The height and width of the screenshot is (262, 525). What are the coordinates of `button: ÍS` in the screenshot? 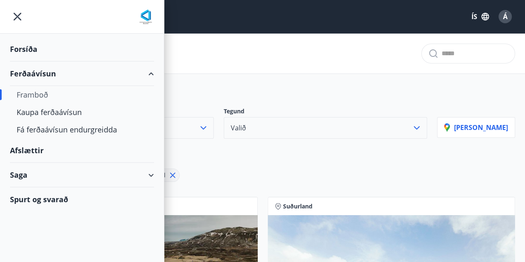 It's located at (480, 17).